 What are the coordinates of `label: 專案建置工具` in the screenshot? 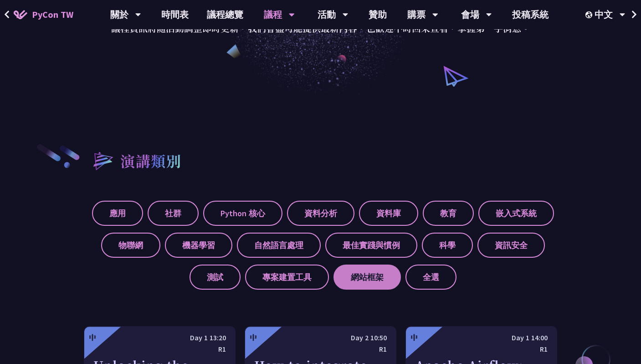 It's located at (287, 277).